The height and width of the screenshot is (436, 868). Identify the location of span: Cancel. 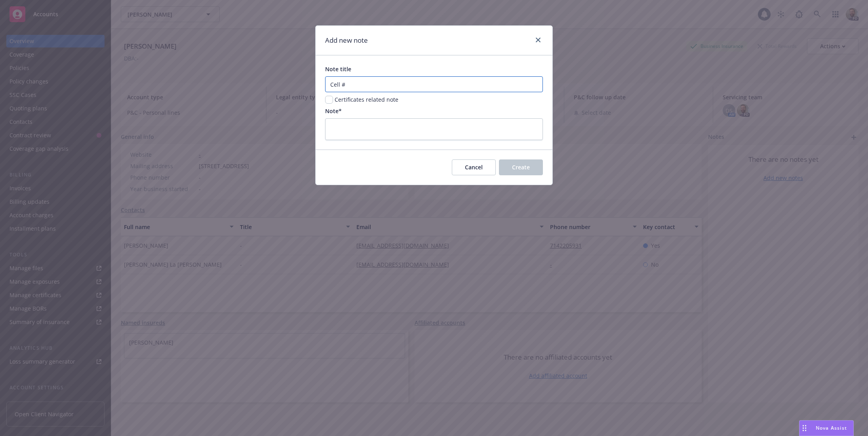
(474, 167).